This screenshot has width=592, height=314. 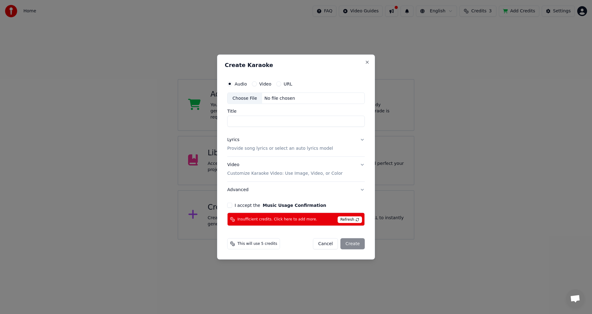 What do you see at coordinates (296, 190) in the screenshot?
I see `button: Advanced` at bounding box center [296, 190].